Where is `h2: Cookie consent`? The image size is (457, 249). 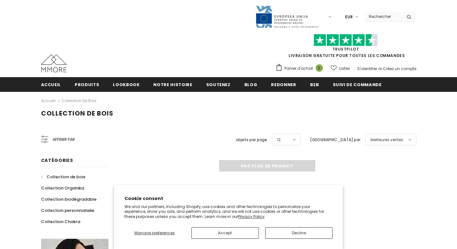
h2: Cookie consent is located at coordinates (228, 199).